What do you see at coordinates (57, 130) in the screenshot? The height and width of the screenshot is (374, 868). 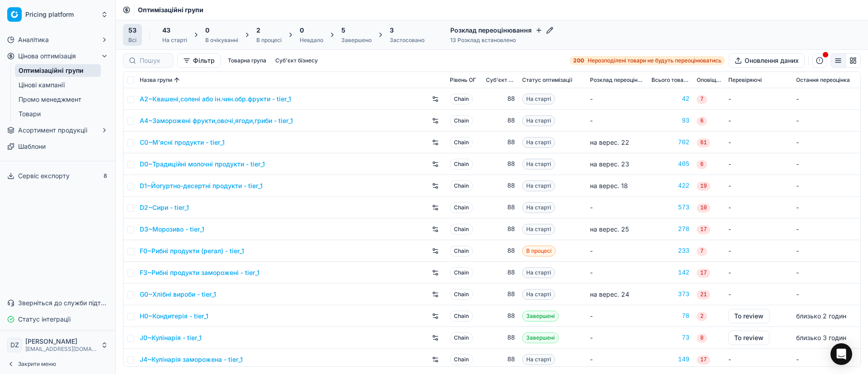 I see `button: Асортимент продукції` at bounding box center [57, 130].